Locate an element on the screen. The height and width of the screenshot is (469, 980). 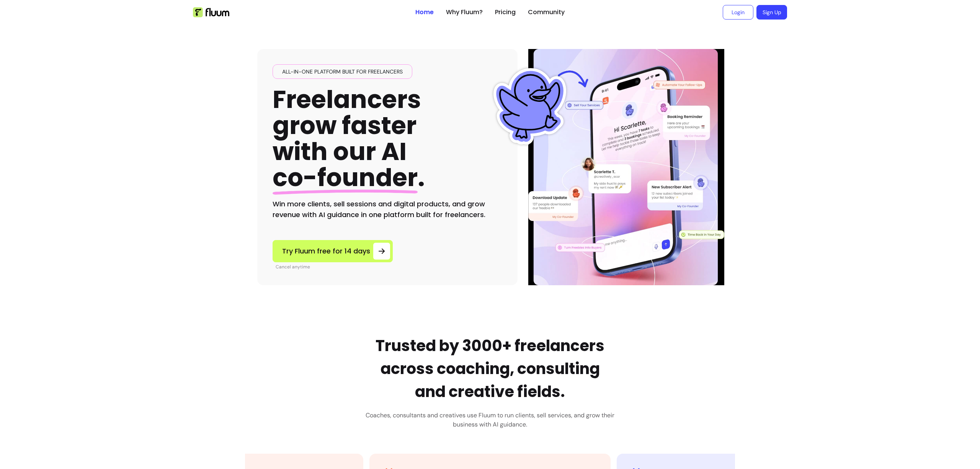
a: Pricing is located at coordinates (505, 12).